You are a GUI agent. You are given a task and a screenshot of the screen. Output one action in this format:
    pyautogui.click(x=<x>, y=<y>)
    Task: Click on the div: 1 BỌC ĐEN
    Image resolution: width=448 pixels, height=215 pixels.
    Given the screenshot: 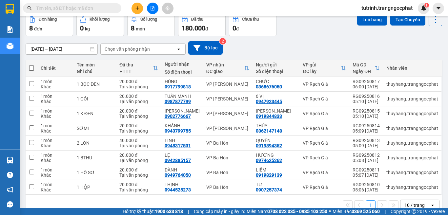 What is the action you would take?
    pyautogui.click(x=95, y=84)
    